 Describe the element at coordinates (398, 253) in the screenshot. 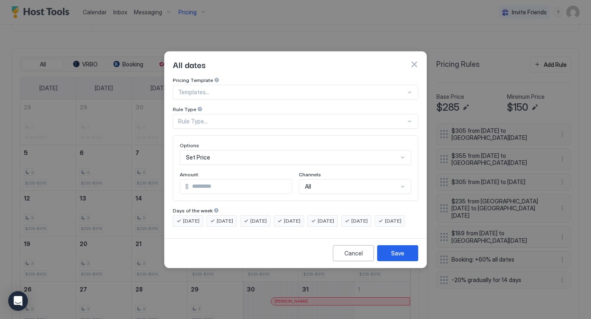

I see `div: Save` at that location.